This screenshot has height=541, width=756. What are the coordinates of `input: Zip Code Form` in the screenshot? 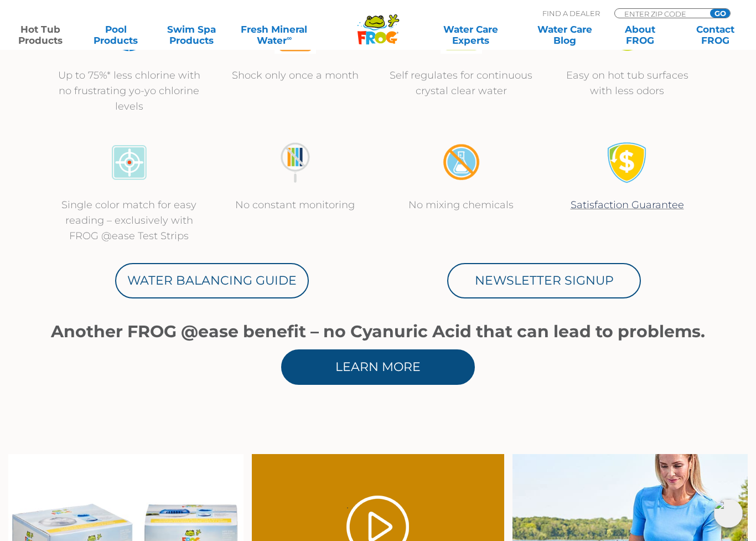 It's located at (661, 13).